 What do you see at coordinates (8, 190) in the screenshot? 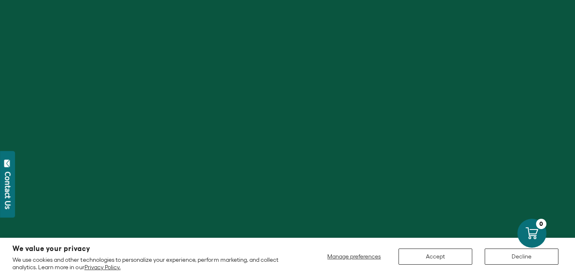
I see `div: Contact Us` at bounding box center [8, 190].